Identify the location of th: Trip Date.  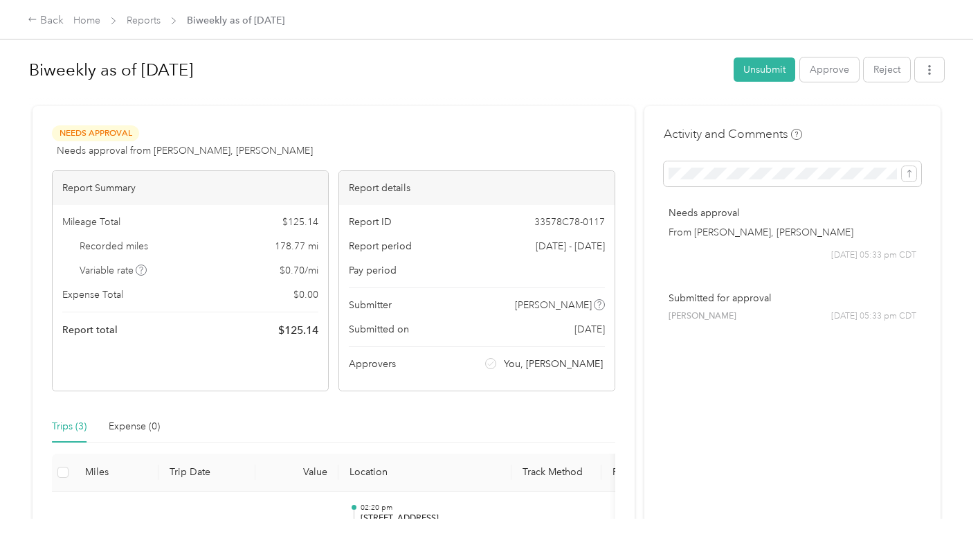
(207, 472).